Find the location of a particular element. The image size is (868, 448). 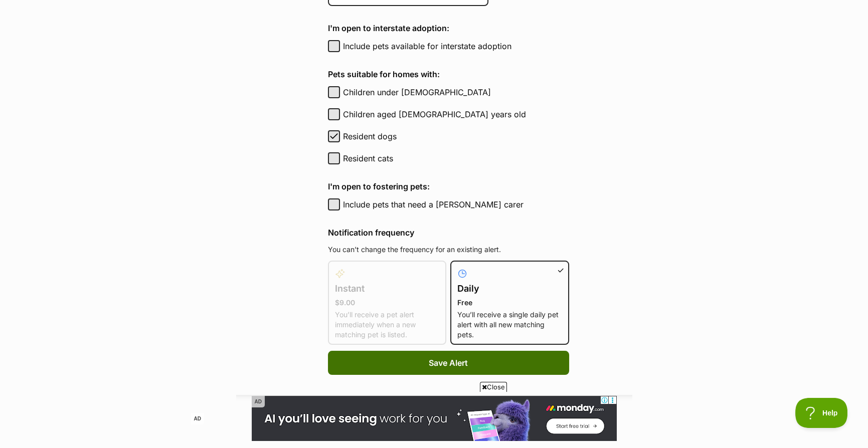

span: Close is located at coordinates (493, 387).